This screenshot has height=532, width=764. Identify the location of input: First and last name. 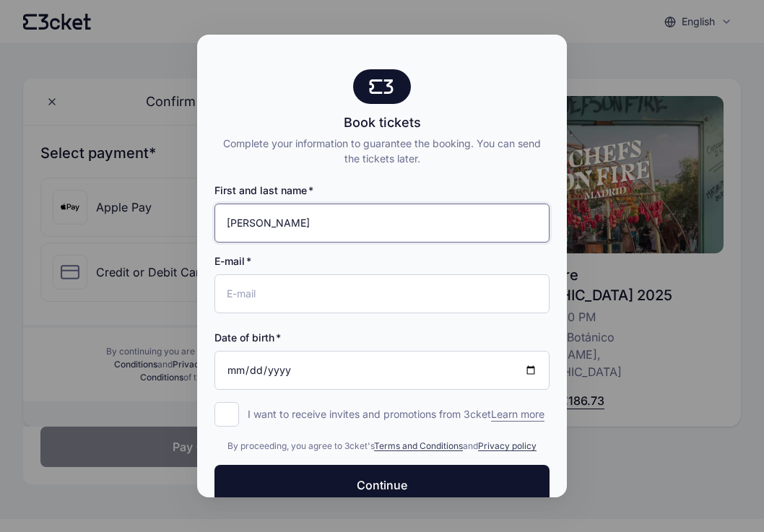
(382, 223).